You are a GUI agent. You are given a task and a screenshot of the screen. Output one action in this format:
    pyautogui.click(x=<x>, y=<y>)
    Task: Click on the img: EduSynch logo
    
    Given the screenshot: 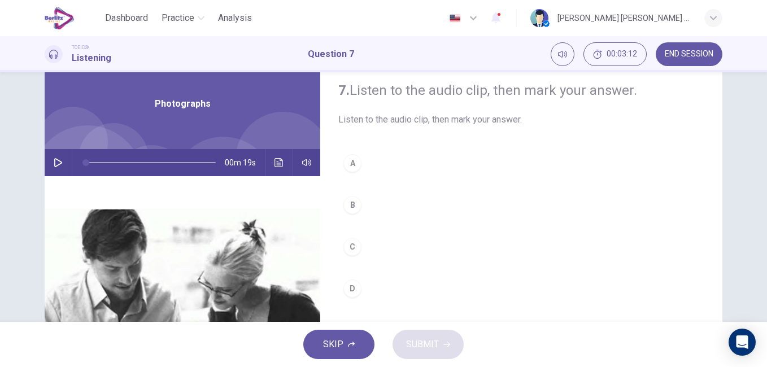 What is the action you would take?
    pyautogui.click(x=59, y=18)
    